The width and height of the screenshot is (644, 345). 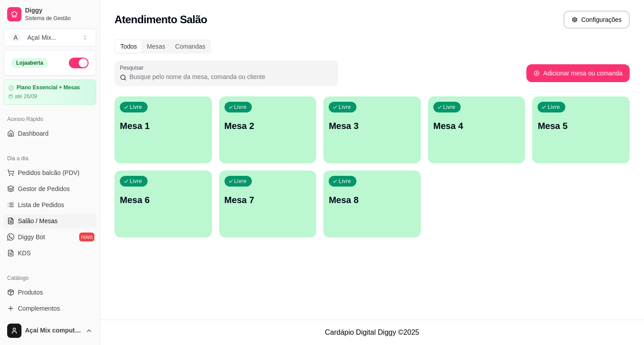 I want to click on p: Mesa 2, so click(x=267, y=126).